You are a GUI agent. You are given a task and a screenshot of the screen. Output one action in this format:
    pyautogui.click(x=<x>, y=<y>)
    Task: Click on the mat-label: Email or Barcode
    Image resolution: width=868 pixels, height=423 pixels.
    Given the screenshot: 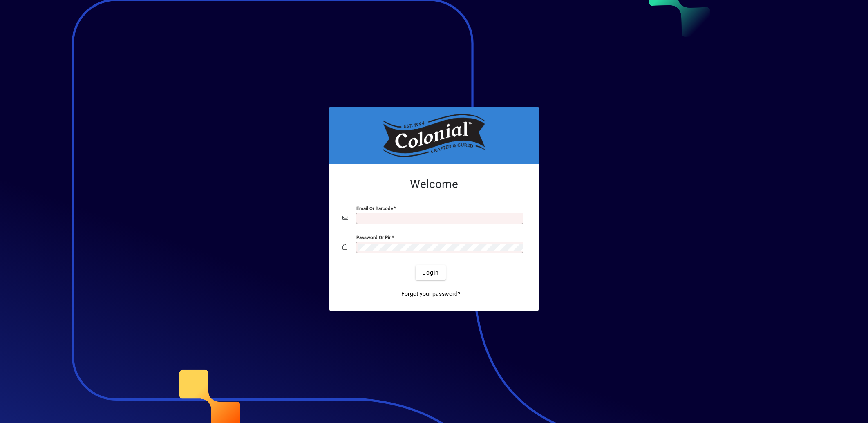 What is the action you would take?
    pyautogui.click(x=375, y=209)
    